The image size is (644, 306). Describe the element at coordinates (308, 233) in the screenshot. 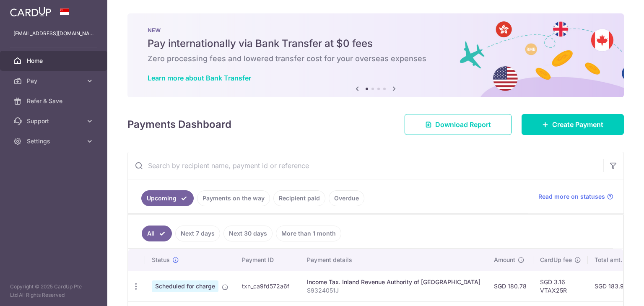

I see `a: More than 1 month` at that location.